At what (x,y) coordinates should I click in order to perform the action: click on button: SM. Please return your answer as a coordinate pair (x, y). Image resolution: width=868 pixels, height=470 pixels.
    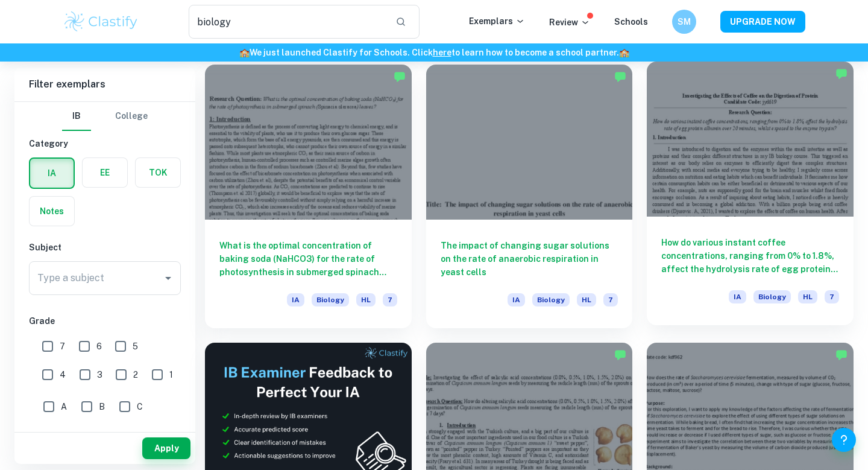
    Looking at the image, I should click on (684, 22).